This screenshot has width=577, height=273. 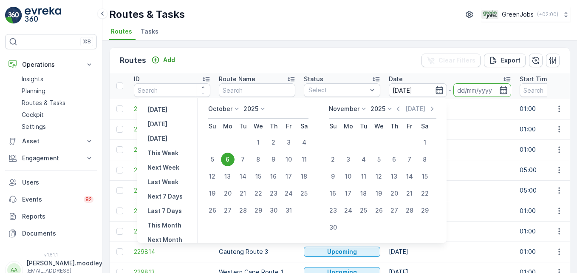 I want to click on span: Tasks, so click(x=150, y=31).